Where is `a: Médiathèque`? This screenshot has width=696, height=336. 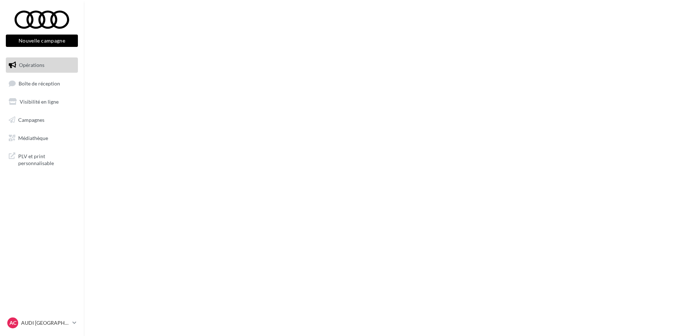 a: Médiathèque is located at coordinates (42, 138).